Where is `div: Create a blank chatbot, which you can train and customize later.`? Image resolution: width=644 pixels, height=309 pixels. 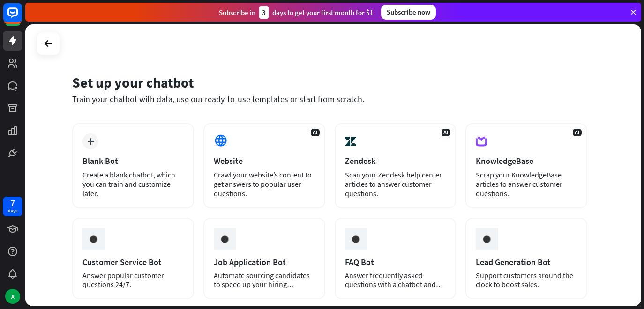
div: Create a blank chatbot, which you can train and customize later. is located at coordinates (133, 184).